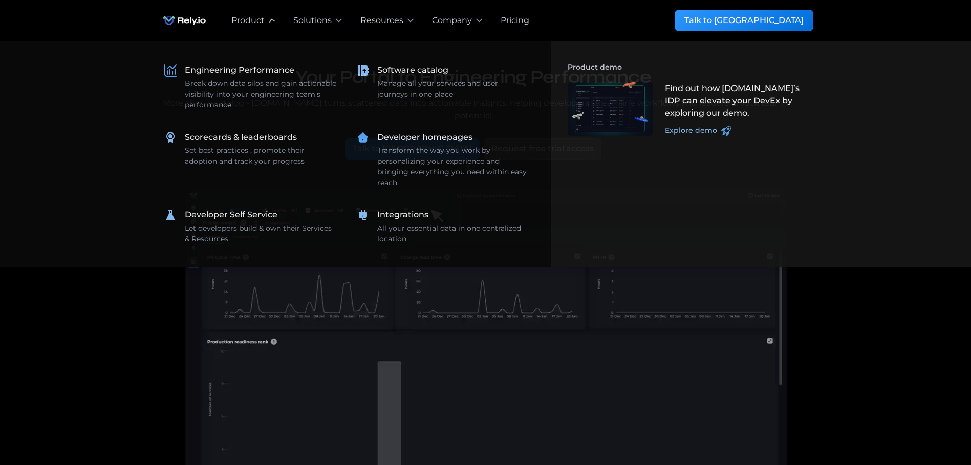 This screenshot has width=971, height=465. What do you see at coordinates (443, 82) in the screenshot?
I see `a: Software catalogManage all your services and user journeys in one place` at bounding box center [443, 82].